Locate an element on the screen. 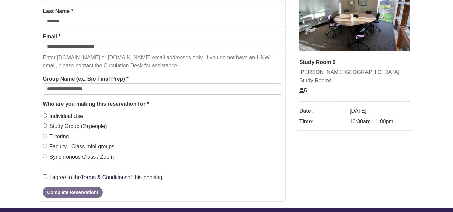 This screenshot has height=212, width=453. input: Synchronous Class / Zoom is located at coordinates (45, 156).